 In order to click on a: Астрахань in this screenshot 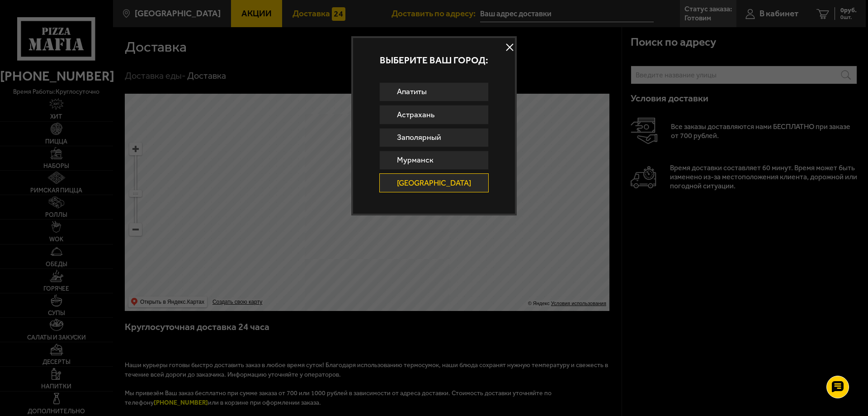, I will do `click(434, 114)`.